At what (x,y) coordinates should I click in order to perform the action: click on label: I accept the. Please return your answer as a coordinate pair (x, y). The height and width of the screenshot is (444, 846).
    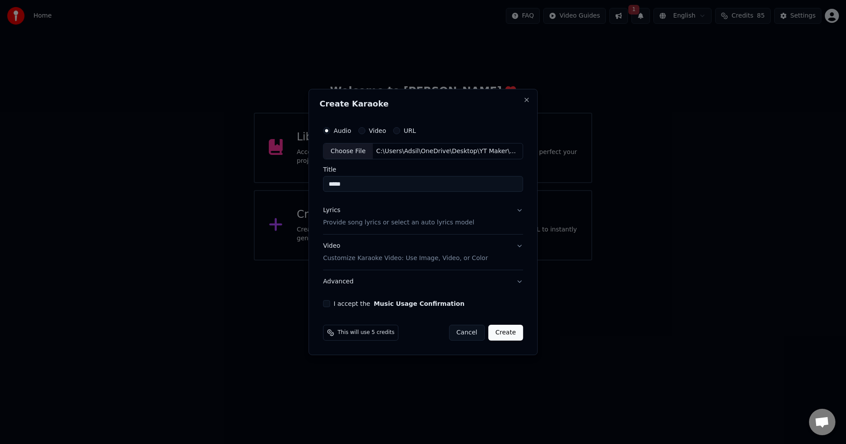
    Looking at the image, I should click on (399, 304).